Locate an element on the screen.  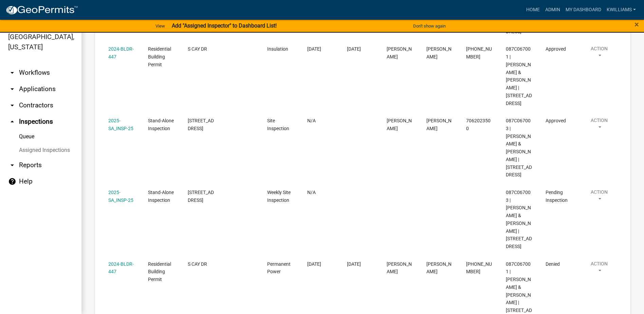
a: Home is located at coordinates (533, 10).